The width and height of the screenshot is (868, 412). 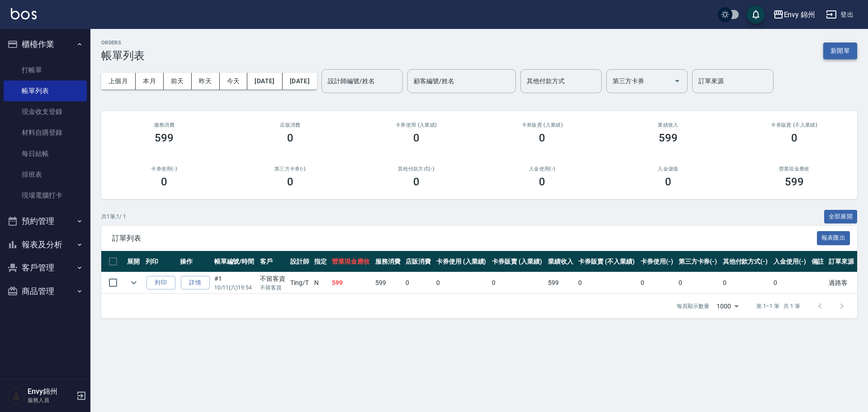 I want to click on button: 本月, so click(x=150, y=81).